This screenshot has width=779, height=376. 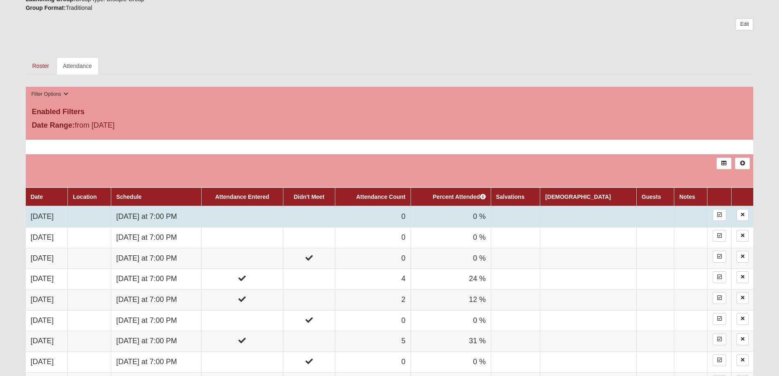 I want to click on a: Alt+N, so click(x=742, y=163).